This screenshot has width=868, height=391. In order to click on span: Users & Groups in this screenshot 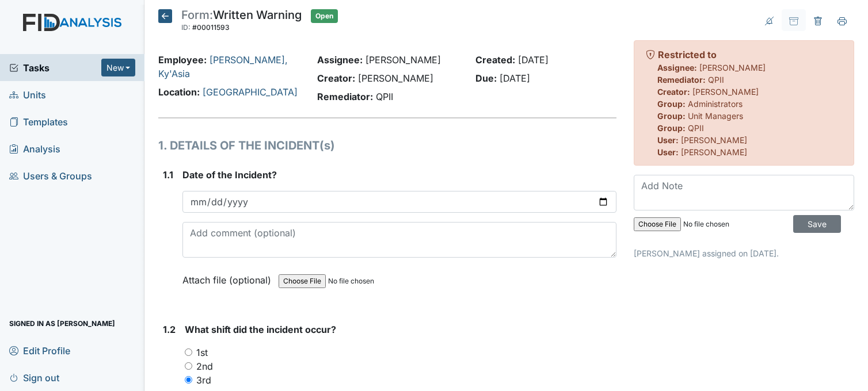, I will do `click(51, 176)`.